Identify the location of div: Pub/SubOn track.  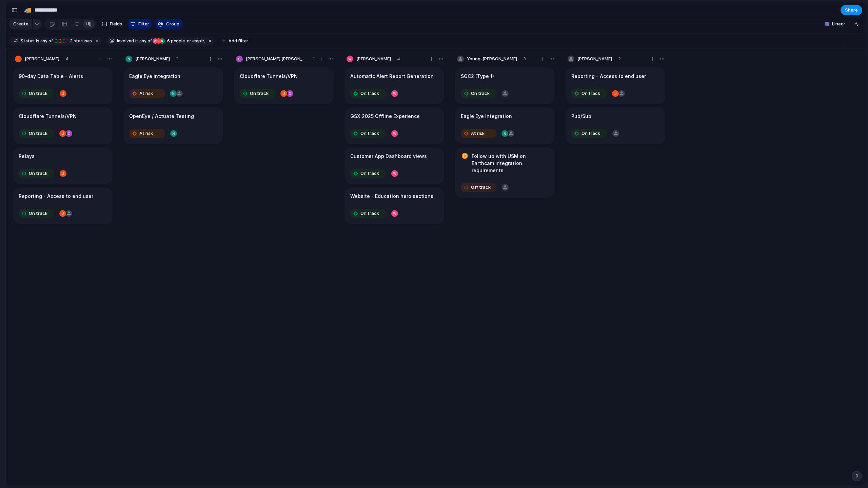
(615, 126).